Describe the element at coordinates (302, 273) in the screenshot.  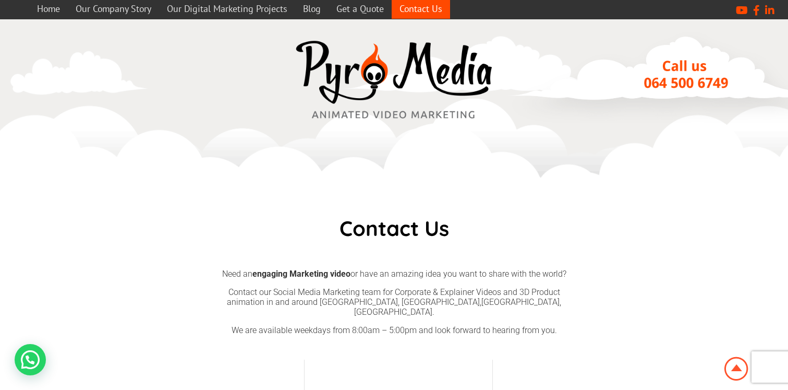
I see `b: engaging Marketing video` at that location.